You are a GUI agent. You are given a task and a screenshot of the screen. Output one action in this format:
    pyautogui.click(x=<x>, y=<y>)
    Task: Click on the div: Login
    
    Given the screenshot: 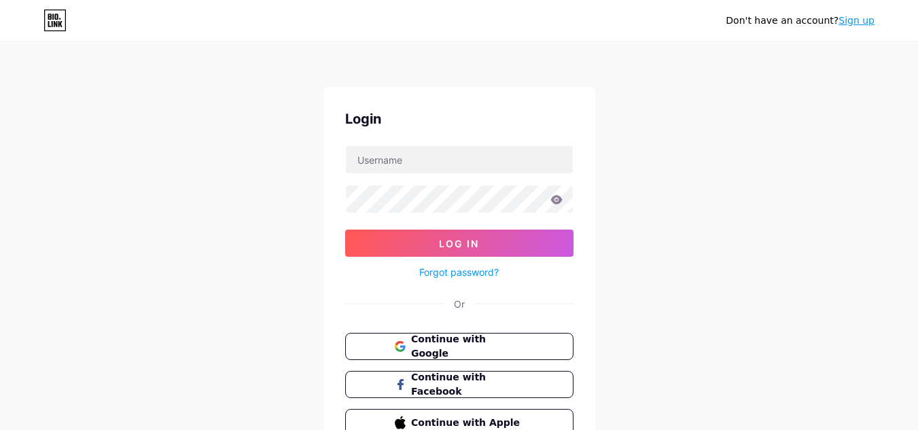 What is the action you would take?
    pyautogui.click(x=459, y=119)
    